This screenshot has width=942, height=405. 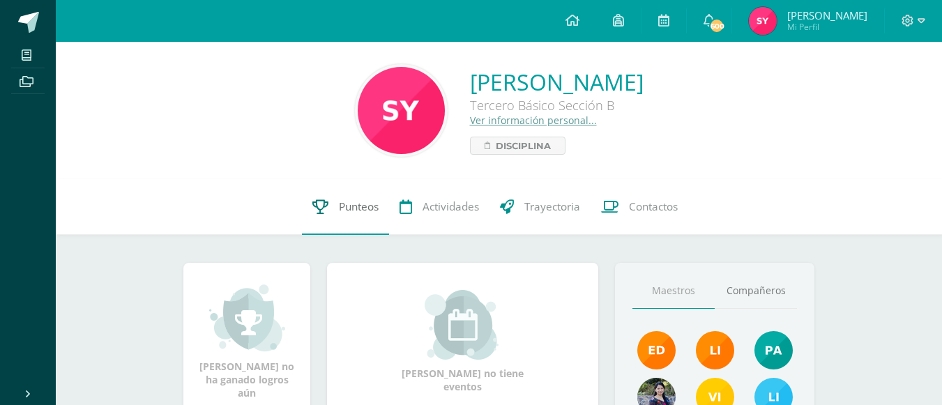 I want to click on span: Disciplina, so click(x=523, y=146).